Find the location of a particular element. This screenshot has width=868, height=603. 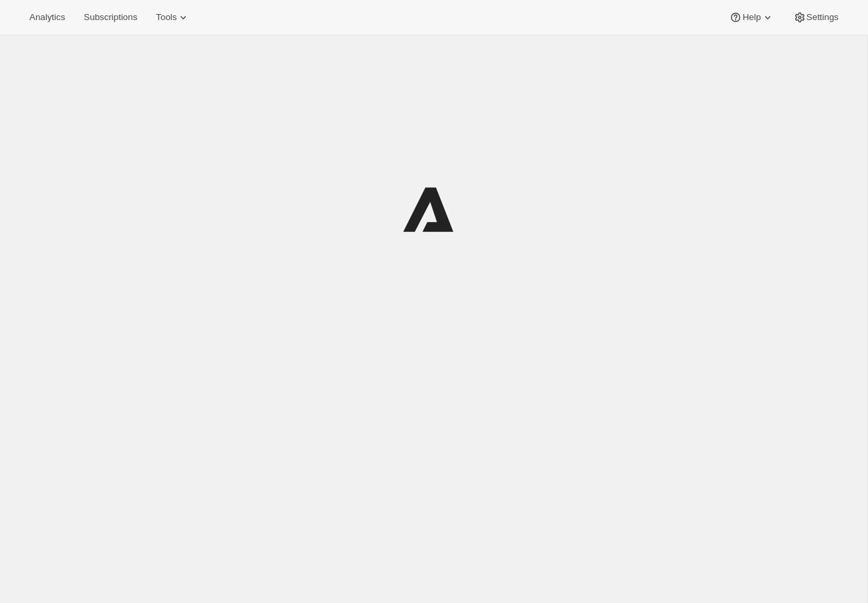

span: Subscriptions is located at coordinates (110, 17).